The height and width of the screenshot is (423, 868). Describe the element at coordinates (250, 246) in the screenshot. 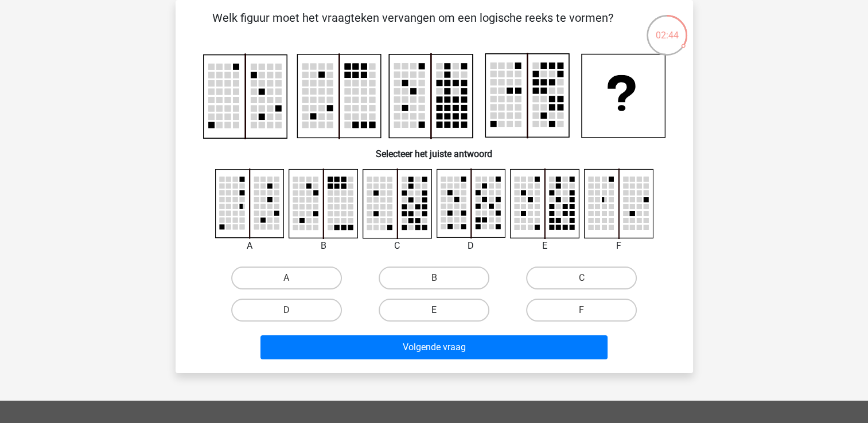

I see `div: A` at that location.